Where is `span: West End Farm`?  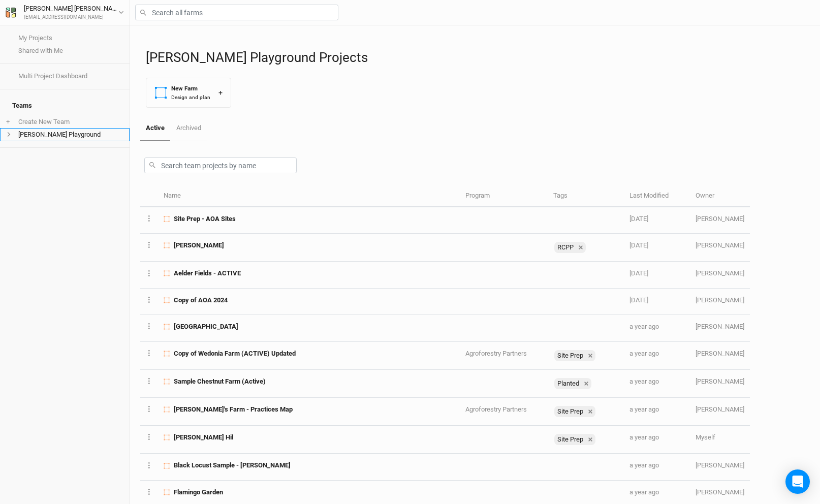
span: West End Farm is located at coordinates (206, 327).